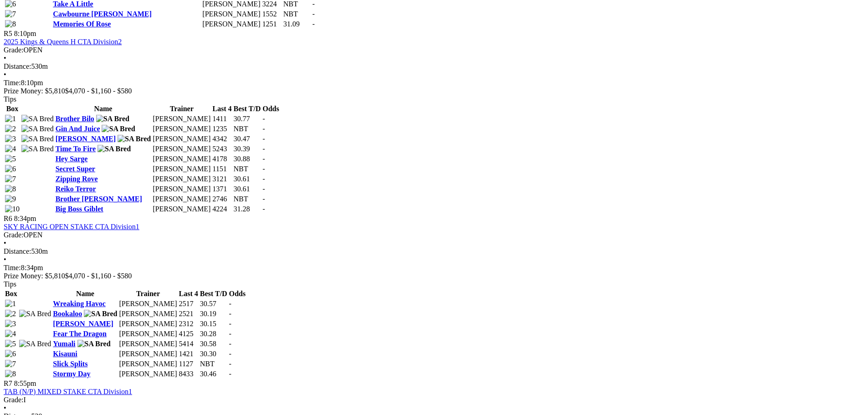 The height and width of the screenshot is (415, 868). I want to click on span: R7, so click(7, 383).